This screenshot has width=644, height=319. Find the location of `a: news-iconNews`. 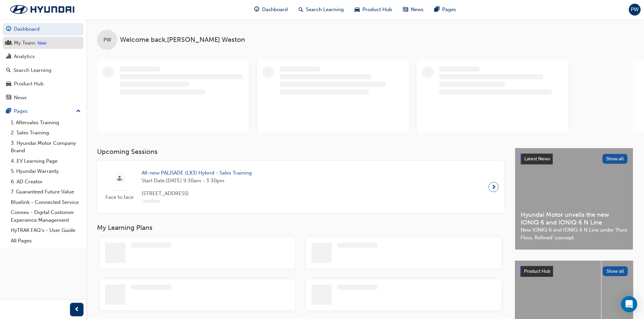

a: news-iconNews is located at coordinates (413, 9).